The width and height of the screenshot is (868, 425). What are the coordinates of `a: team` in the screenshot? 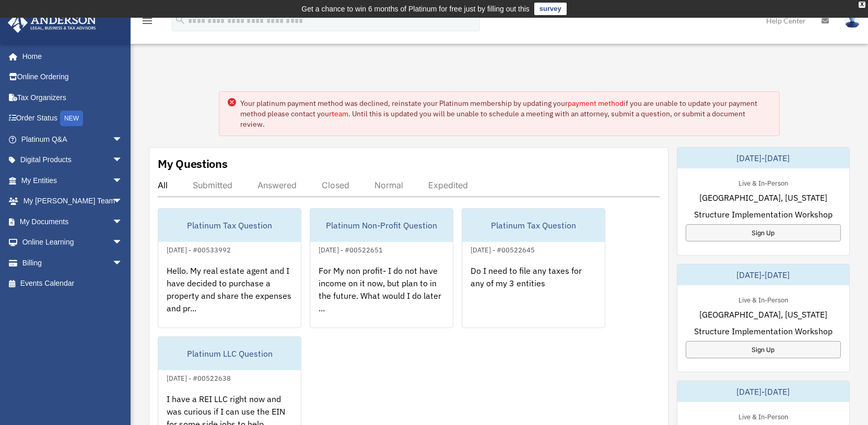 It's located at (340, 114).